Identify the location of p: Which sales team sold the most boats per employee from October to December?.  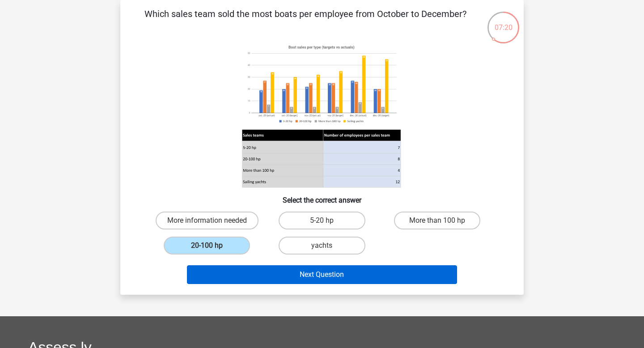
(305, 21).